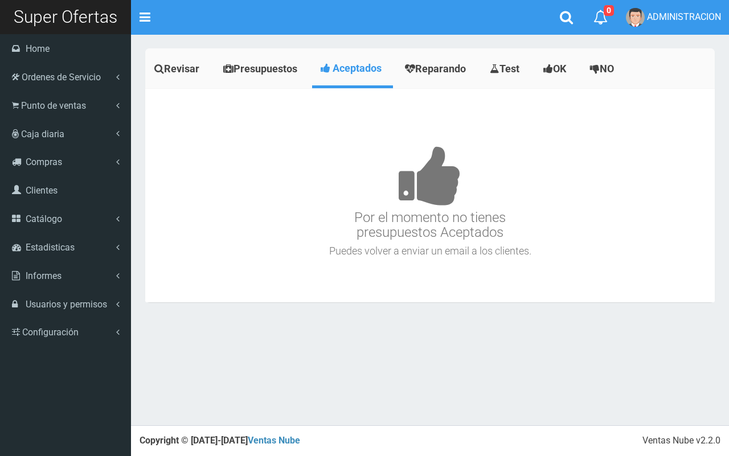  What do you see at coordinates (66, 17) in the screenshot?
I see `span: Super Ofertas` at bounding box center [66, 17].